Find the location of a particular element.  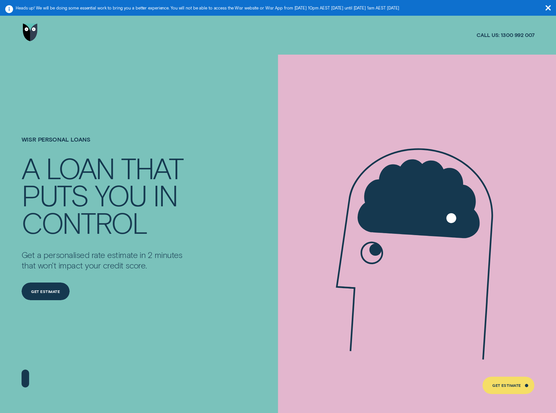

div: IN is located at coordinates (165, 194).